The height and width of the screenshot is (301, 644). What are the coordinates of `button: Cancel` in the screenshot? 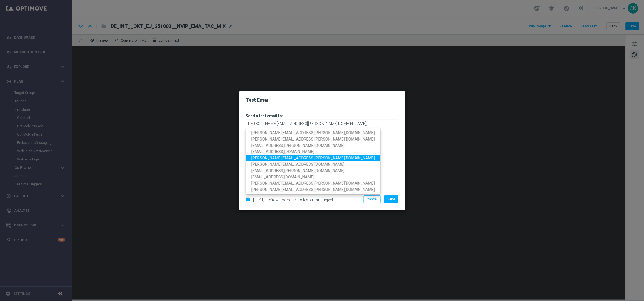 It's located at (372, 199).